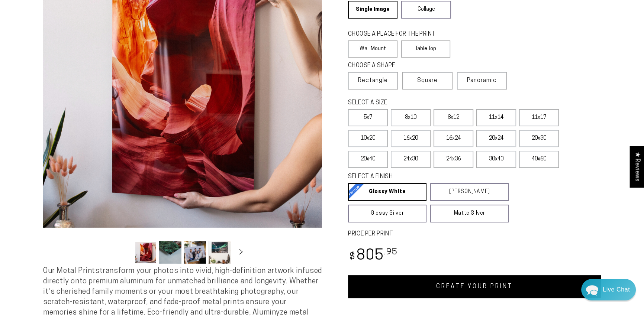 Image resolution: width=644 pixels, height=319 pixels. What do you see at coordinates (496, 160) in the screenshot?
I see `label: 30x40` at bounding box center [496, 160].